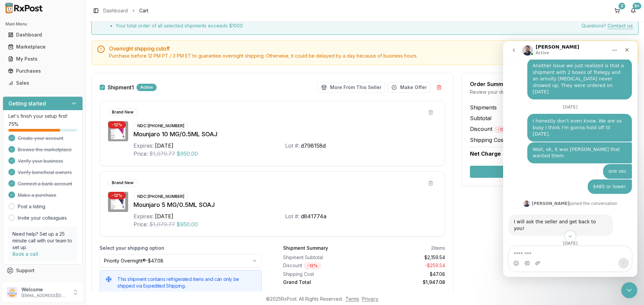 The height and width of the screenshot is (305, 644). I want to click on span: Cart, so click(144, 11).